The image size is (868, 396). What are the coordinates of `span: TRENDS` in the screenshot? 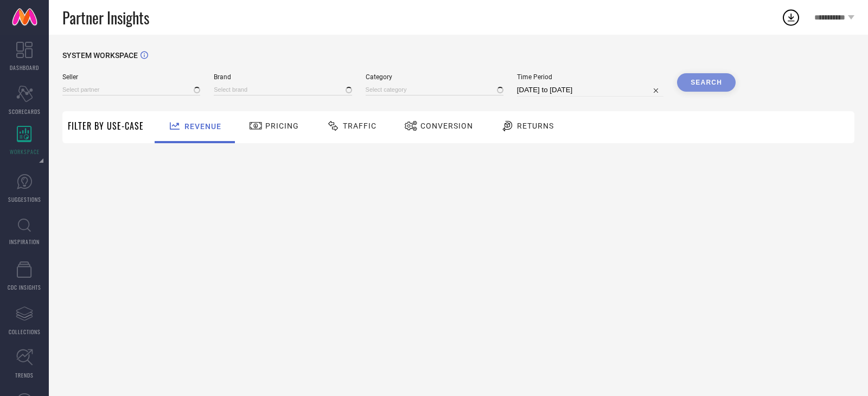 It's located at (24, 374).